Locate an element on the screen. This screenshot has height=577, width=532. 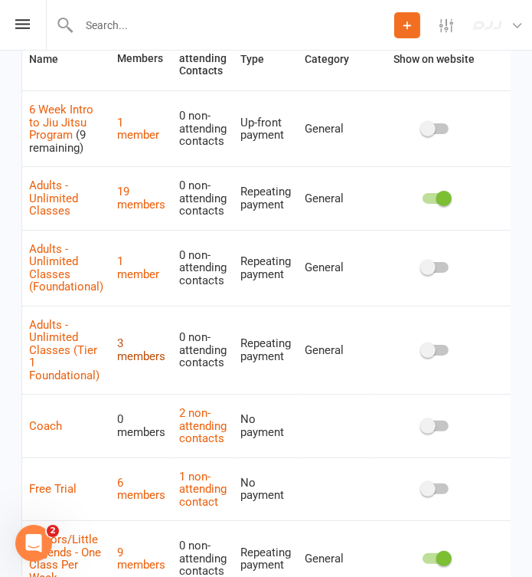
td: 0 members is located at coordinates (141, 425).